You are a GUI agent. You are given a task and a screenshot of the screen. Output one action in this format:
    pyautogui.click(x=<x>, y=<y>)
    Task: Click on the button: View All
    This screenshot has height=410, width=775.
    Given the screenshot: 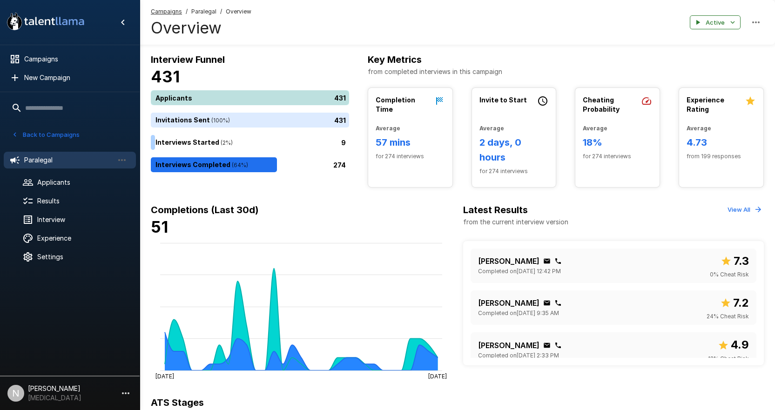 What is the action you would take?
    pyautogui.click(x=744, y=209)
    